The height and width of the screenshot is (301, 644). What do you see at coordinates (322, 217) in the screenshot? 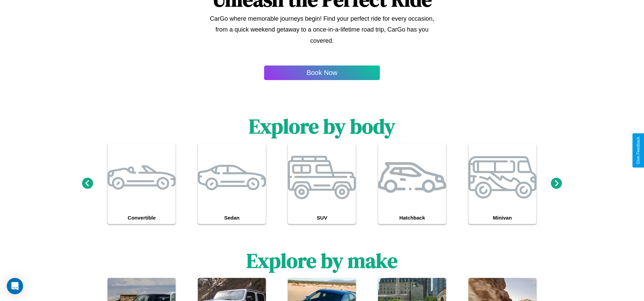
I see `h4: SUV` at bounding box center [322, 217].